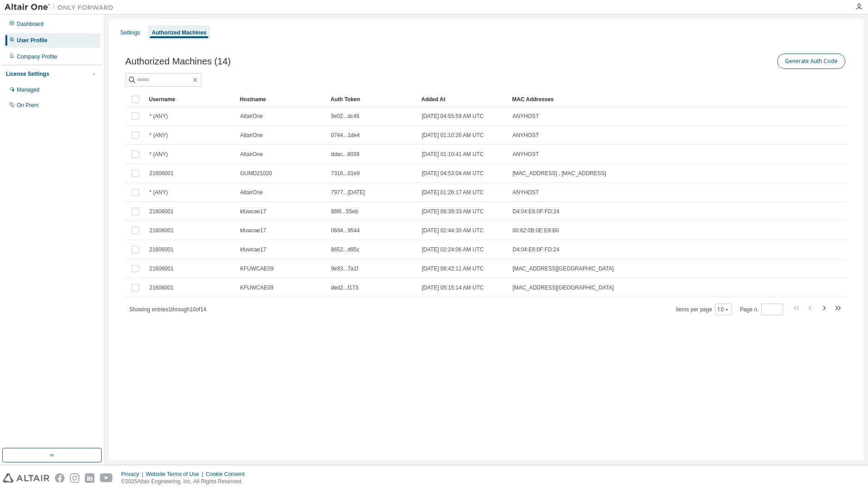  I want to click on span: 9e93...7a1f, so click(345, 269).